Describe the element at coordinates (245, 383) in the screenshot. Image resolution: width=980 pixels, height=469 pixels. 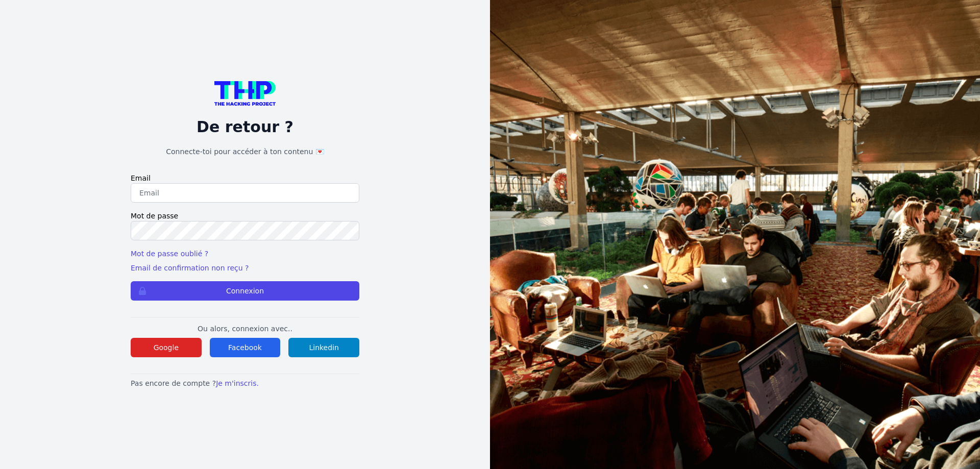
I see `p: Pas encore de compte ?` at that location.